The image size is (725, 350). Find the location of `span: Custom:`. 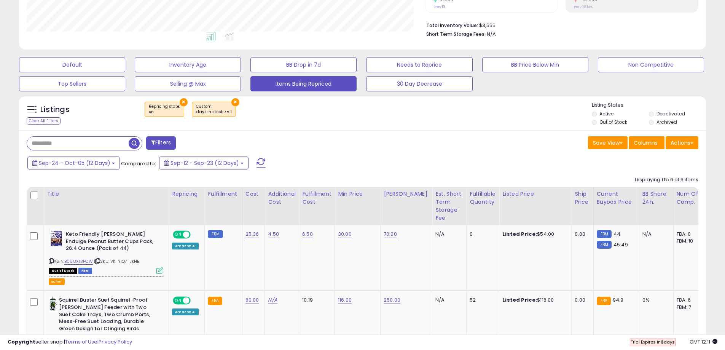

span: Custom: is located at coordinates (214, 109).